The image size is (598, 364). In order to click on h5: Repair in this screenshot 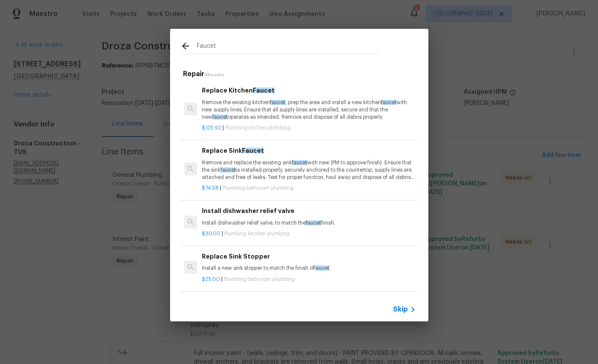, I will do `click(300, 74)`.